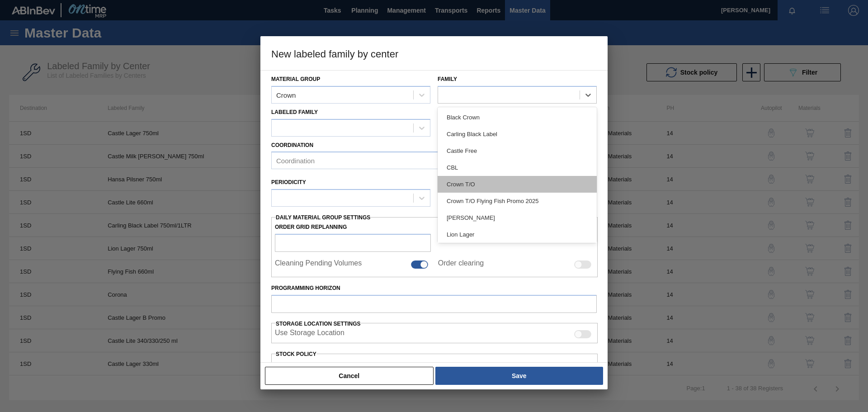  I want to click on label: When enabled, the system will display stocks from different storage locations., so click(310, 334).